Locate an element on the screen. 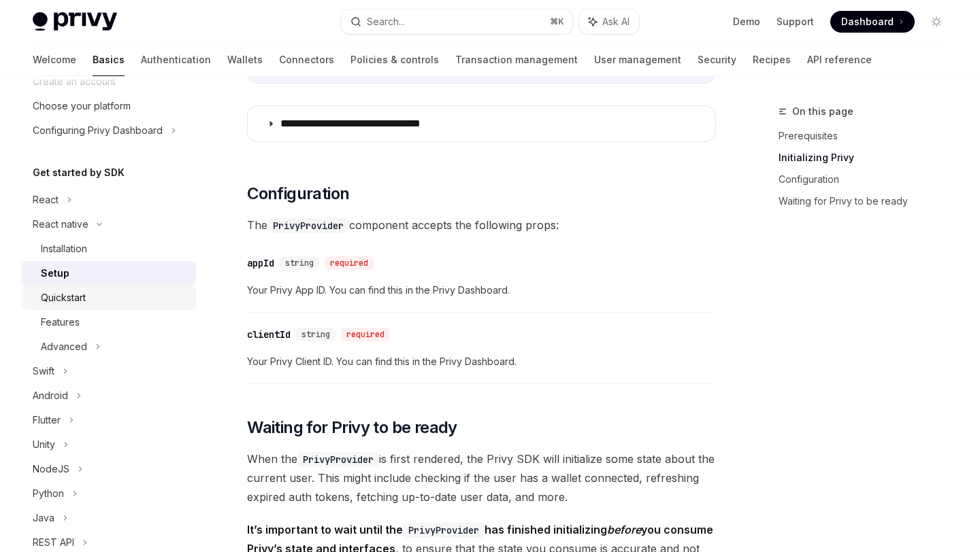  a: Prerequisites is located at coordinates (868, 136).